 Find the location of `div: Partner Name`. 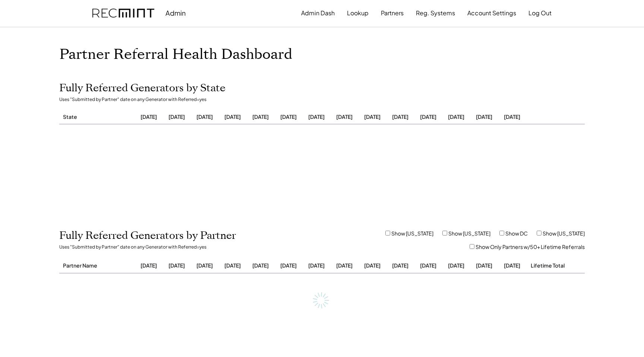

div: Partner Name is located at coordinates (97, 265).